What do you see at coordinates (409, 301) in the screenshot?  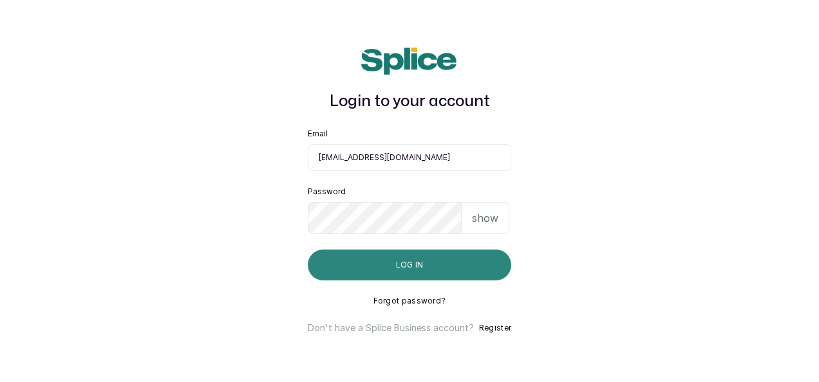 I see `button: Forgot password?` at bounding box center [409, 301].